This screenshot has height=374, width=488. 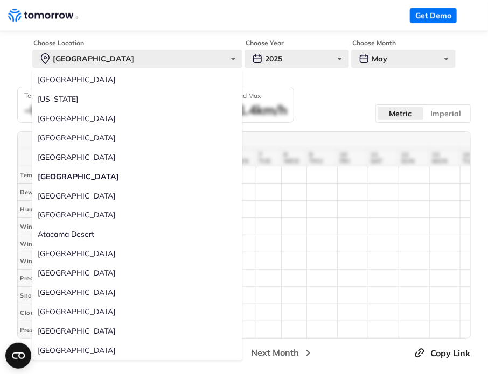 I want to click on label: Atacama Desert, so click(x=137, y=235).